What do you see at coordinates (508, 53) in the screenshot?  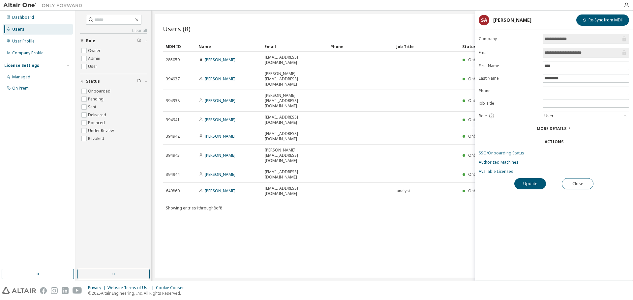 I see `label: Email` at bounding box center [508, 53].